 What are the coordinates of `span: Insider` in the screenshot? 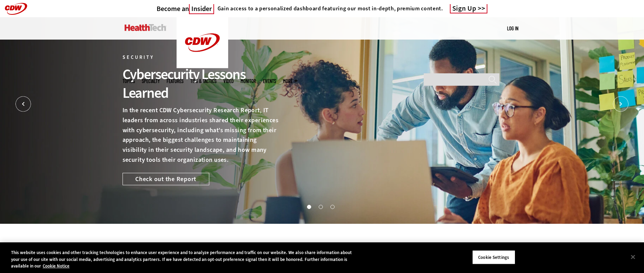 It's located at (201, 9).